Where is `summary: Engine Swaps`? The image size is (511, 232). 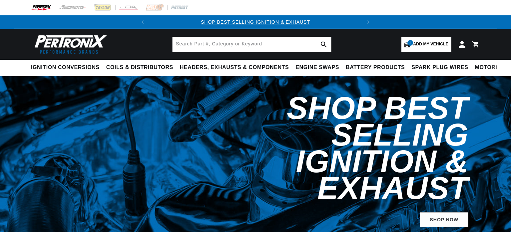 summary: Engine Swaps is located at coordinates (317, 67).